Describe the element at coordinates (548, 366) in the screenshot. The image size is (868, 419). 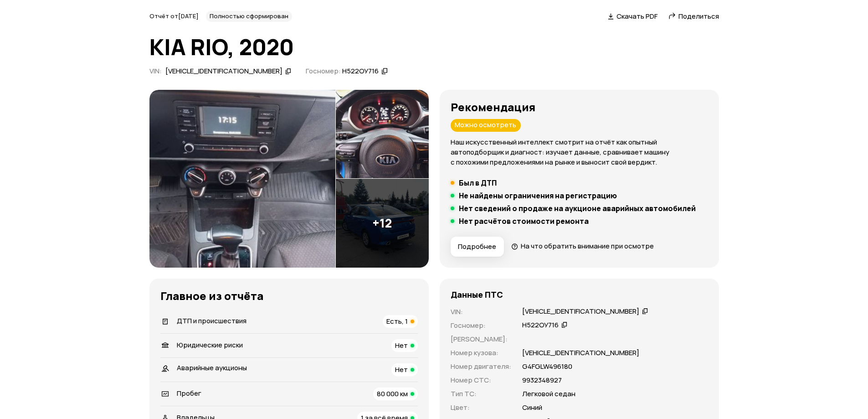
I see `p: G4FGLW496180` at that location.